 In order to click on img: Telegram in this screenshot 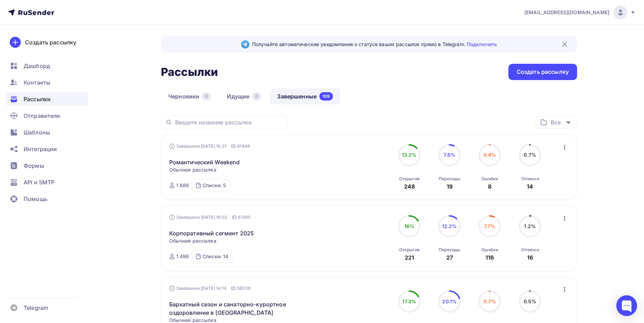, I will do `click(245, 44)`.